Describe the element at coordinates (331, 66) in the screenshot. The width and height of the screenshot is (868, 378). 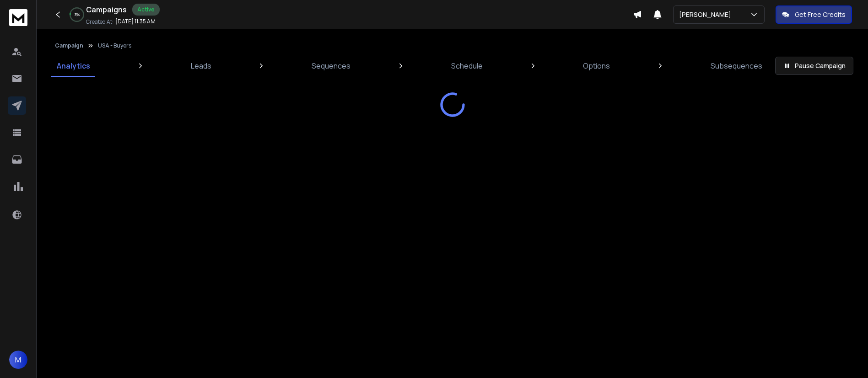
I see `a: Sequences` at that location.